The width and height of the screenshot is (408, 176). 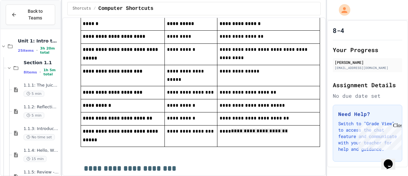 I want to click on span: 1h 5m total, so click(x=51, y=72).